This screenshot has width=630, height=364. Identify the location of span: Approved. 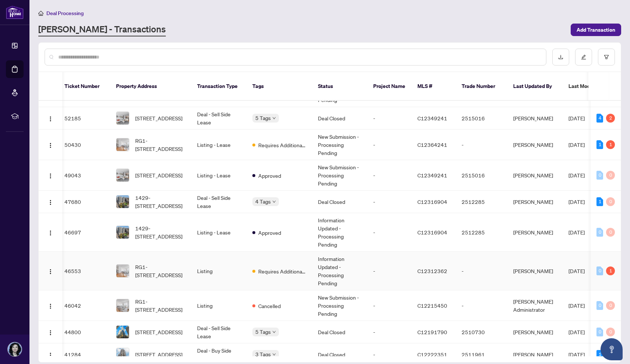
(270, 232).